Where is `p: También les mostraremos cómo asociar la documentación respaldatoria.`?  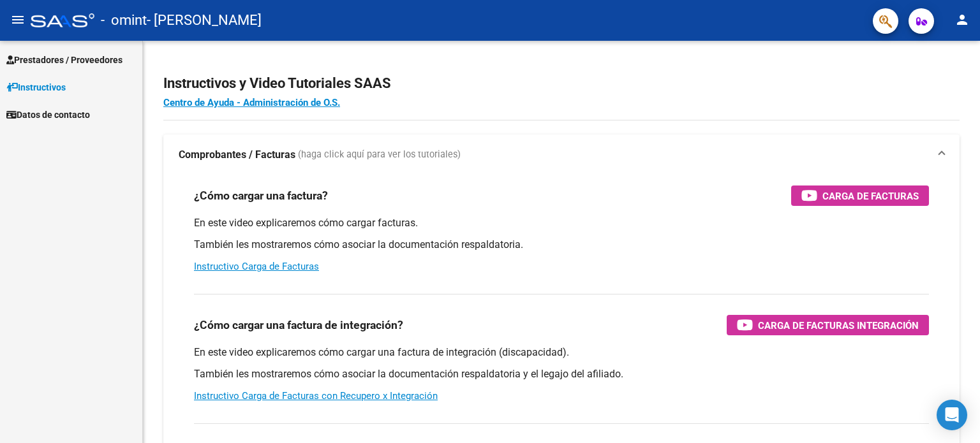 p: También les mostraremos cómo asociar la documentación respaldatoria. is located at coordinates (562, 245).